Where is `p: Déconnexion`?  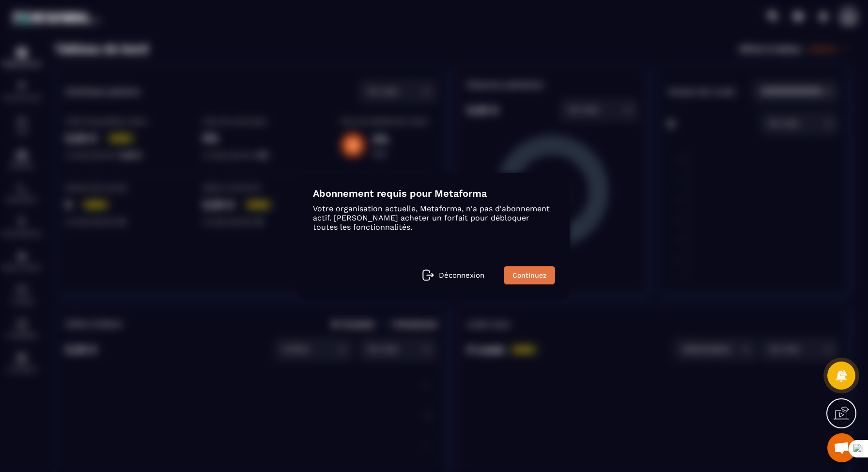
p: Déconnexion is located at coordinates (462, 275).